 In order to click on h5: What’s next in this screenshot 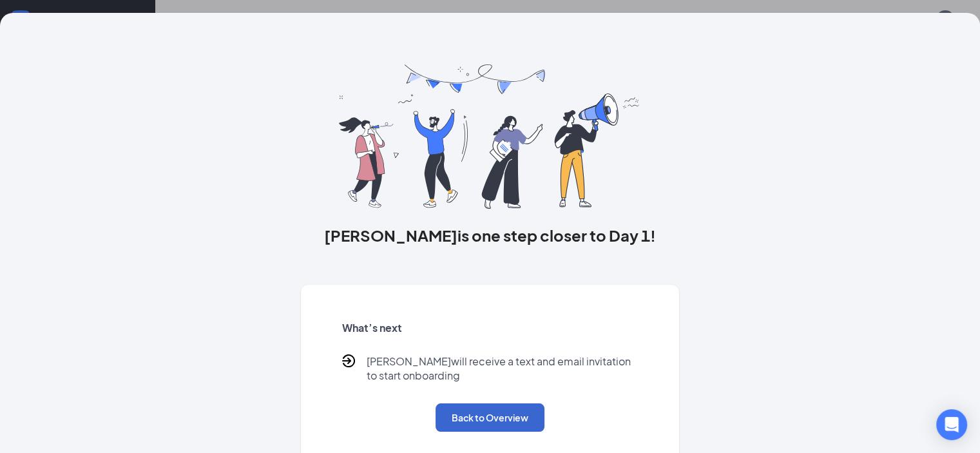, I will do `click(490, 328)`.